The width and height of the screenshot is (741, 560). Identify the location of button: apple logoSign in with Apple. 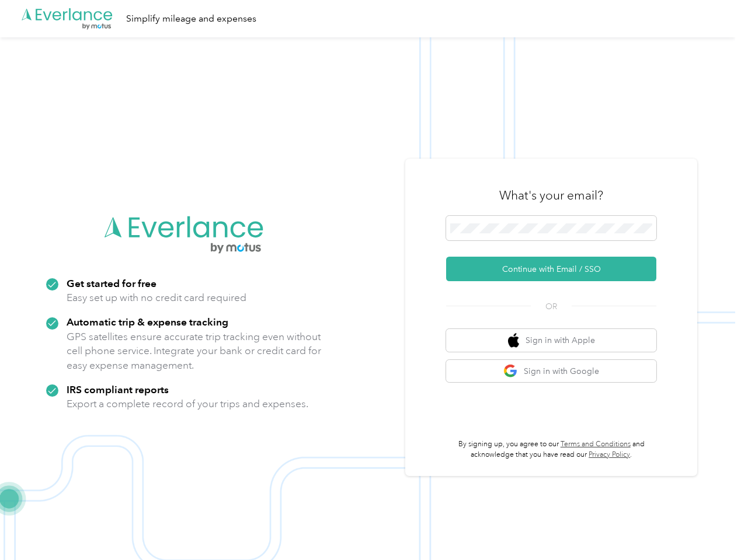
(551, 340).